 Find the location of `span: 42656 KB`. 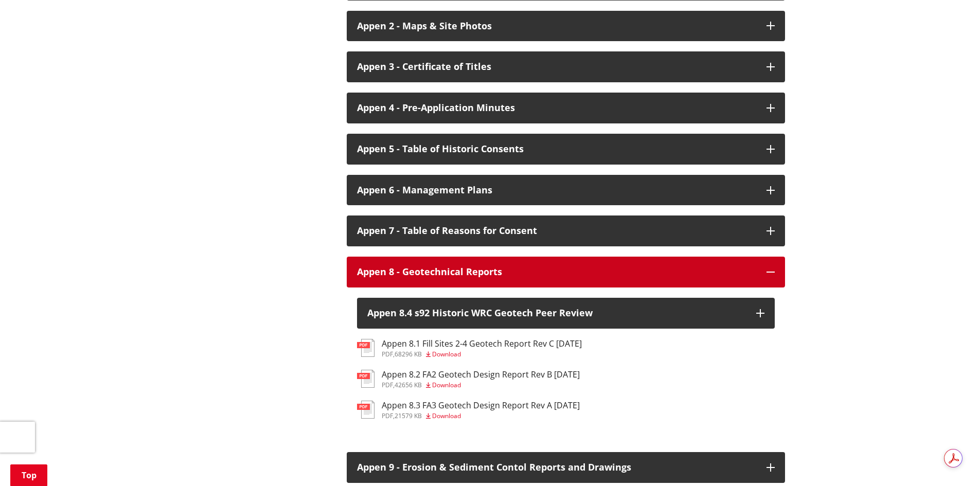

span: 42656 KB is located at coordinates (408, 385).